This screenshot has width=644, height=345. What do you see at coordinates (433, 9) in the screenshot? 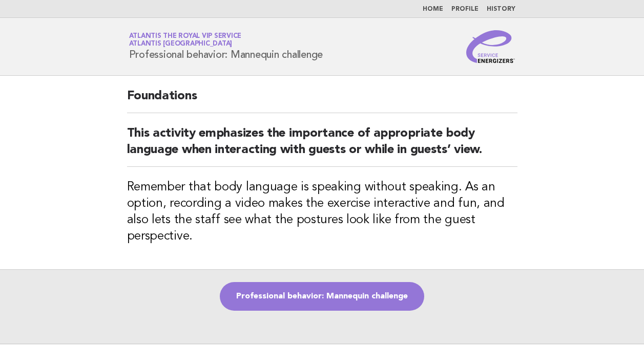
I see `a: Home` at bounding box center [433, 9].